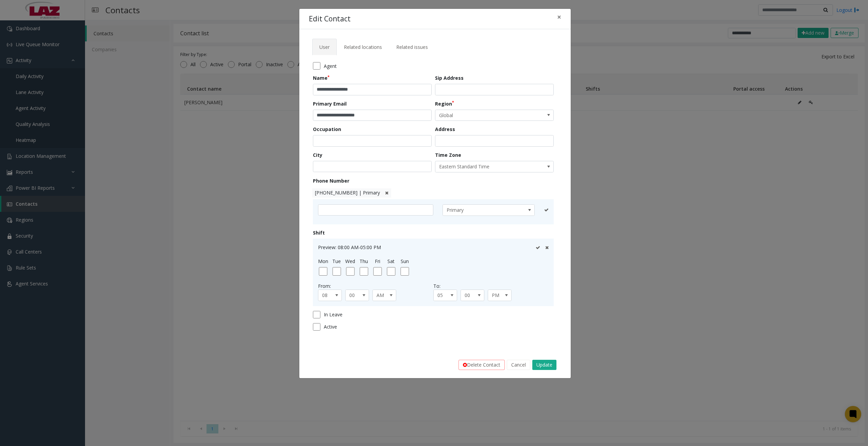 Image resolution: width=868 pixels, height=446 pixels. I want to click on label: Sun, so click(404, 261).